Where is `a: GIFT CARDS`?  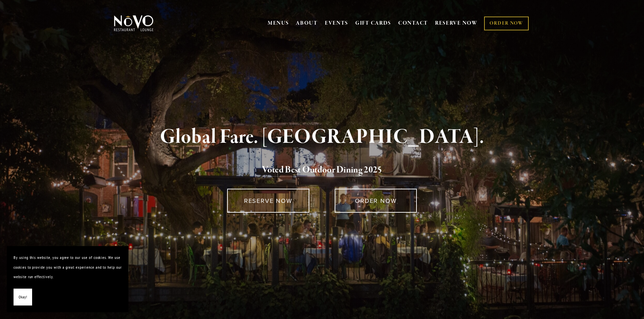
a: GIFT CARDS is located at coordinates (373, 23).